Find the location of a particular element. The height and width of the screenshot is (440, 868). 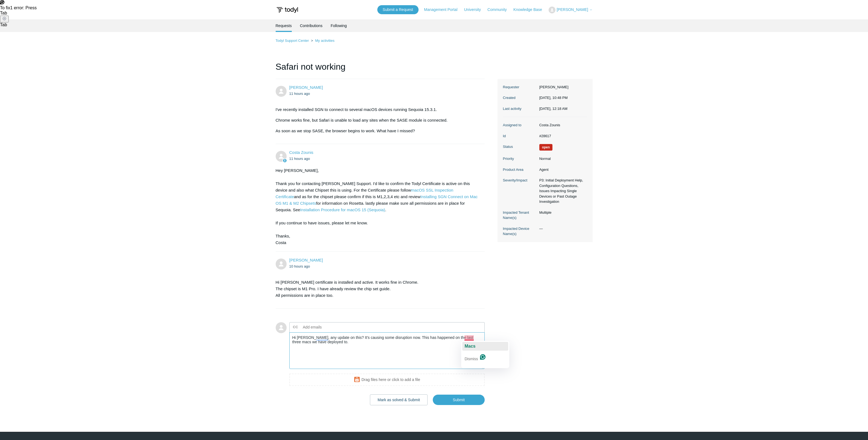

dt: Product Area is located at coordinates (519, 170).